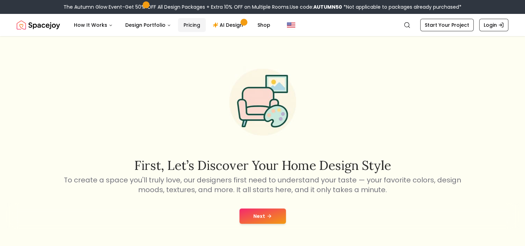  Describe the element at coordinates (192, 25) in the screenshot. I see `a: Pricing` at that location.